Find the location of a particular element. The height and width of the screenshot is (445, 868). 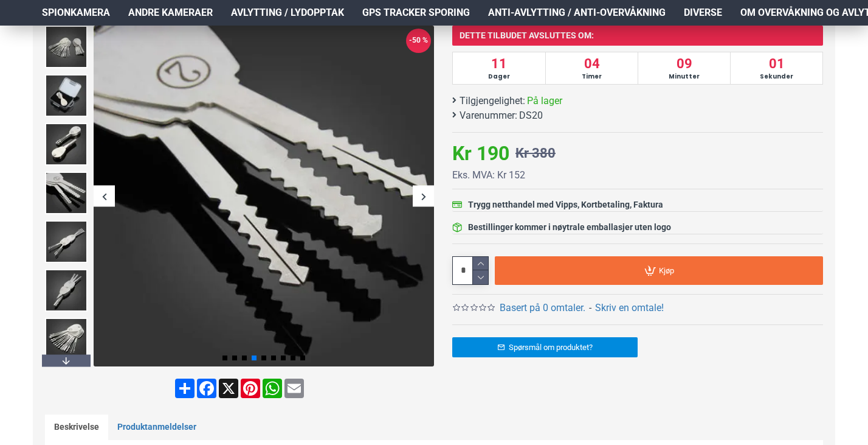

a: Email is located at coordinates (294, 388).